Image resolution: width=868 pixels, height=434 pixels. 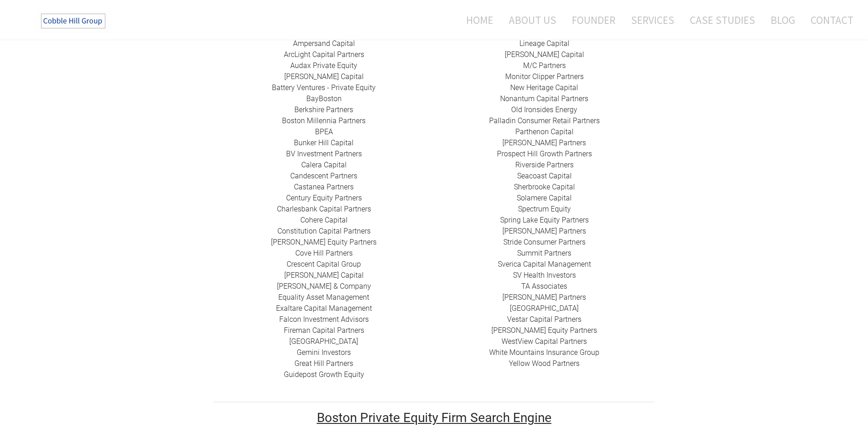 What do you see at coordinates (545, 120) in the screenshot?
I see `a: Palladin Consumer Retail Partners` at bounding box center [545, 120].